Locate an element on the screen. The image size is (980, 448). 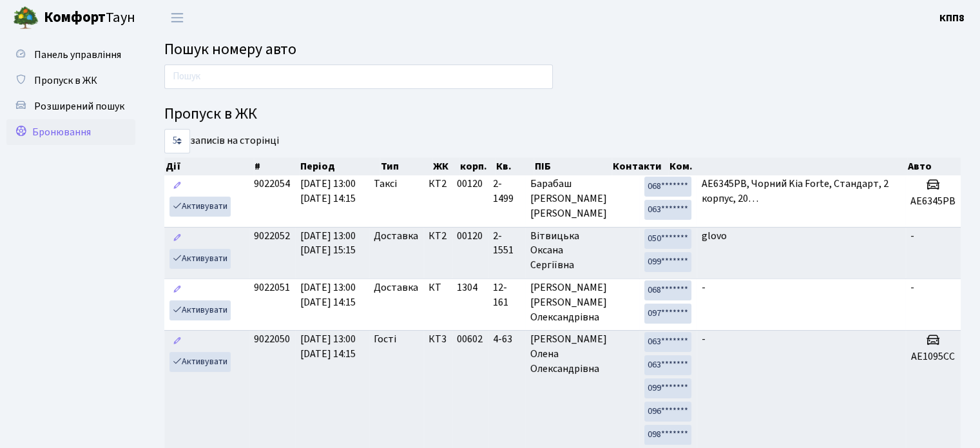
th: ЖК is located at coordinates (445, 166).